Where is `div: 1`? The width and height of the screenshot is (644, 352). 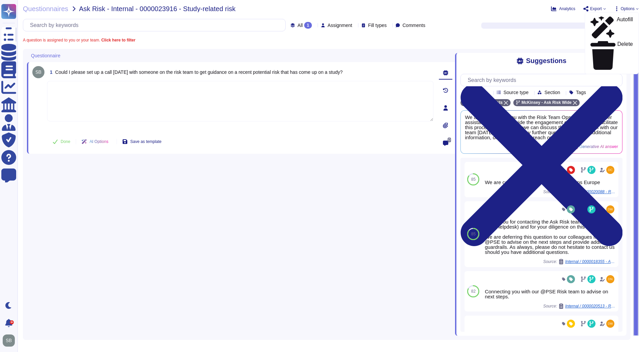
div: 1 is located at coordinates (308, 25).